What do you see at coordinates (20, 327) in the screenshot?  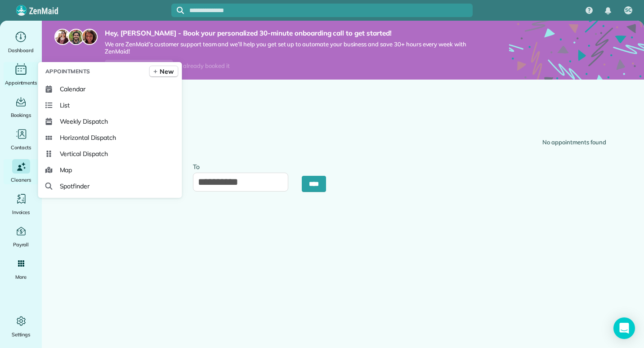 I see `a: Settings` at bounding box center [20, 327].